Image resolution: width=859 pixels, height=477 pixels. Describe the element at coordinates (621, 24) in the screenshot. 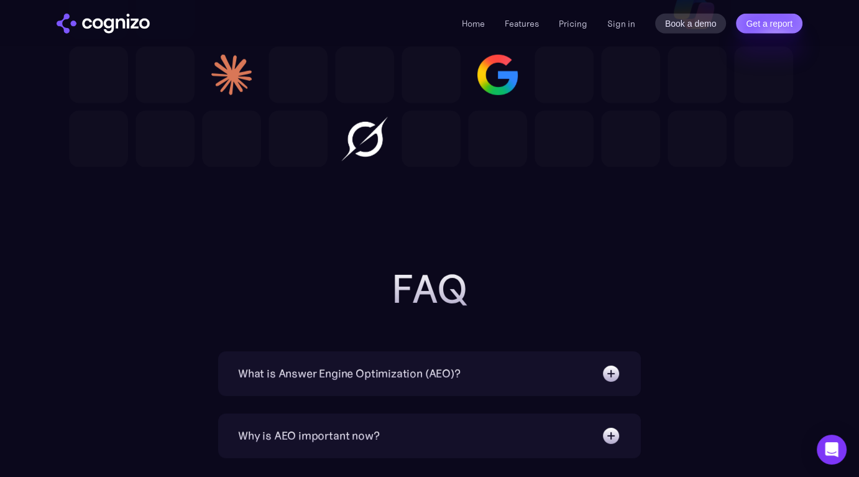

I see `a: Sign in` at that location.